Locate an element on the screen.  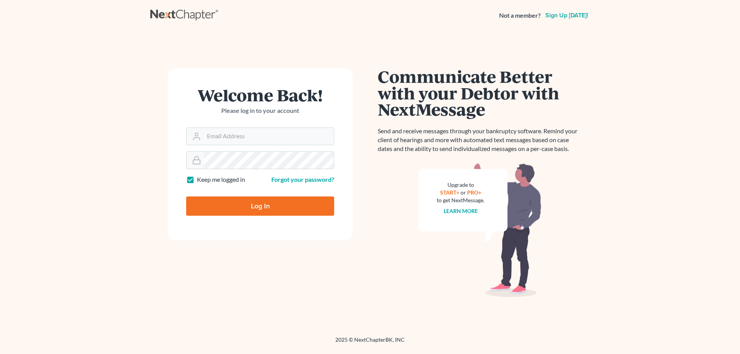
a: Learn more is located at coordinates (460, 211).